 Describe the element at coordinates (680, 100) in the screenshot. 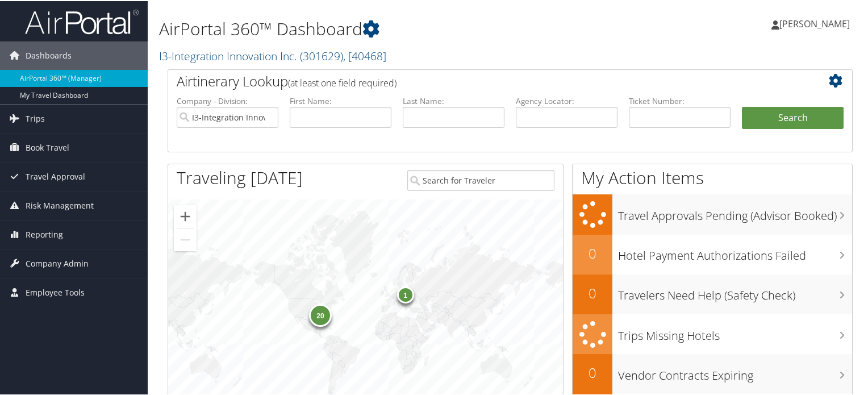

I see `label: Ticket Number:` at that location.